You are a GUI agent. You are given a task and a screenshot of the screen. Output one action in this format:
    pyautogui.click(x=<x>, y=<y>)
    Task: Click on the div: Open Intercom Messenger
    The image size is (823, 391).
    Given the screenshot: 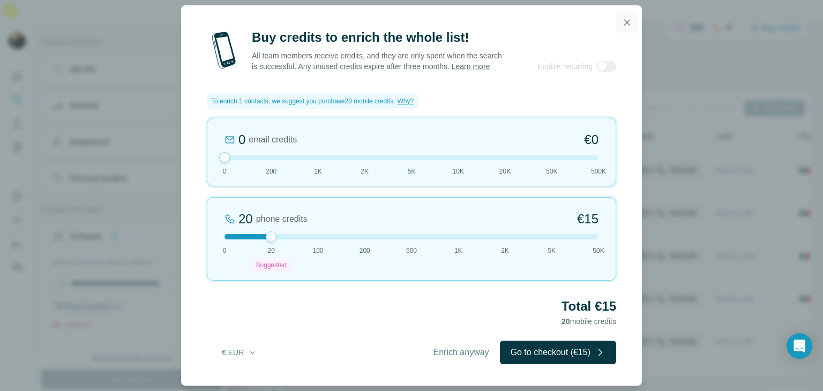 What is the action you would take?
    pyautogui.click(x=800, y=346)
    